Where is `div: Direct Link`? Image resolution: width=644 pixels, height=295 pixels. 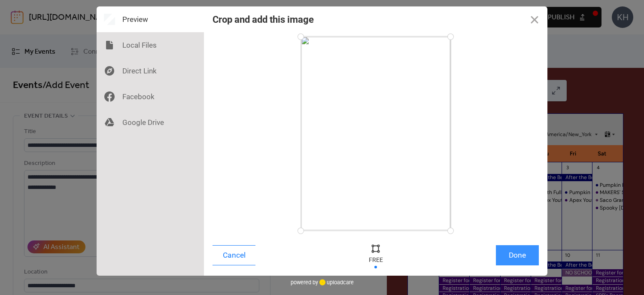
div: Direct Link is located at coordinates (150, 71).